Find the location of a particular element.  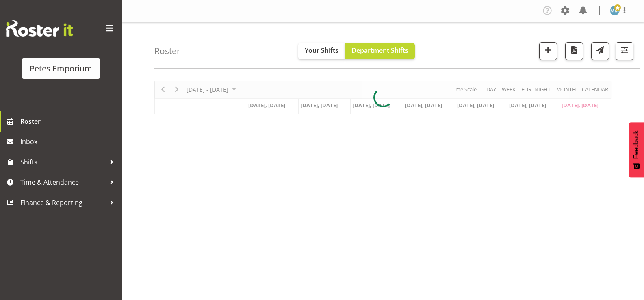

span: Shifts is located at coordinates (63, 162).